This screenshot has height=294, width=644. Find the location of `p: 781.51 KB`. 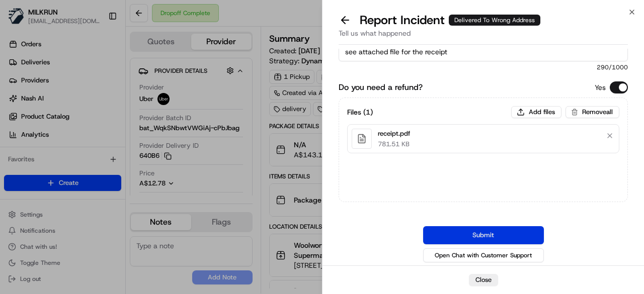

p: 781.51 KB is located at coordinates (394, 144).